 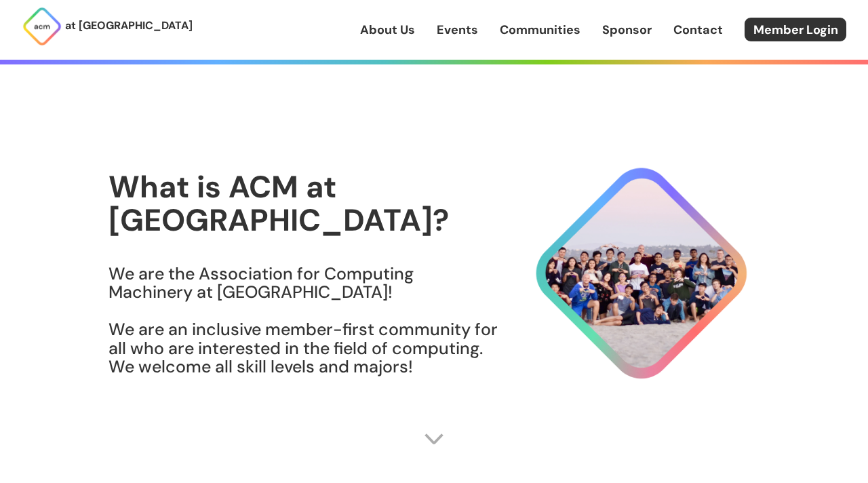 What do you see at coordinates (630, 274) in the screenshot?
I see `img: About Hero Image` at bounding box center [630, 274].